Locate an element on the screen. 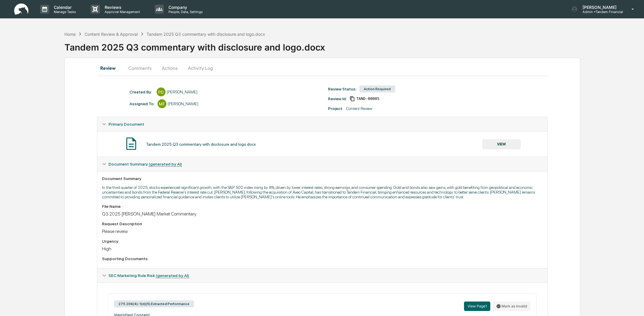 The width and height of the screenshot is (644, 316). button: View Page1 is located at coordinates (477, 306).